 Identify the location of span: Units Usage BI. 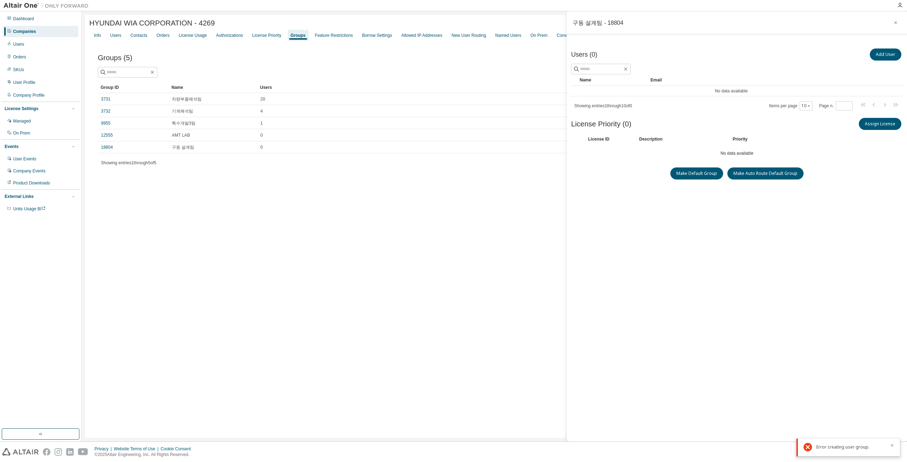
(29, 209).